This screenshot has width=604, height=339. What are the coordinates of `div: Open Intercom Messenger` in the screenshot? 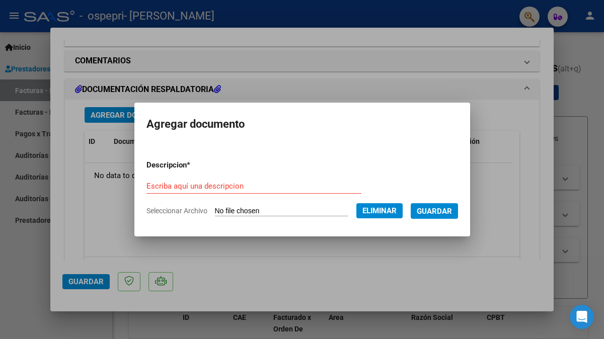 It's located at (582, 317).